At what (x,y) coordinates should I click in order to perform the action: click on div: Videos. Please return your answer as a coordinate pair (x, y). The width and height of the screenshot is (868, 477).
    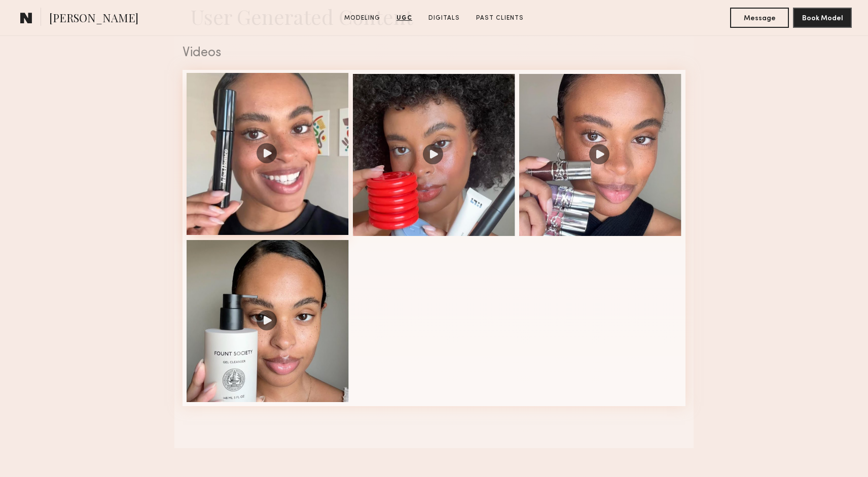
    Looking at the image, I should click on (434, 54).